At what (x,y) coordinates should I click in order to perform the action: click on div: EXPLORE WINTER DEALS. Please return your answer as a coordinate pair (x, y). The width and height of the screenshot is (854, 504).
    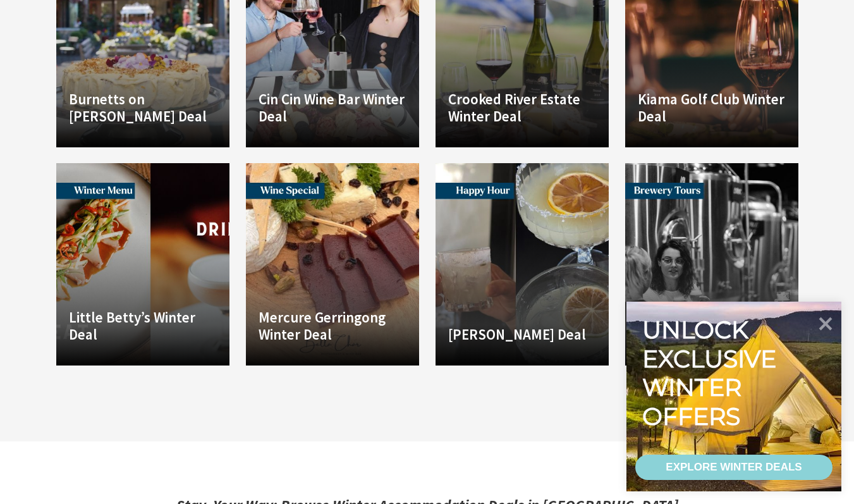
    Looking at the image, I should click on (733, 467).